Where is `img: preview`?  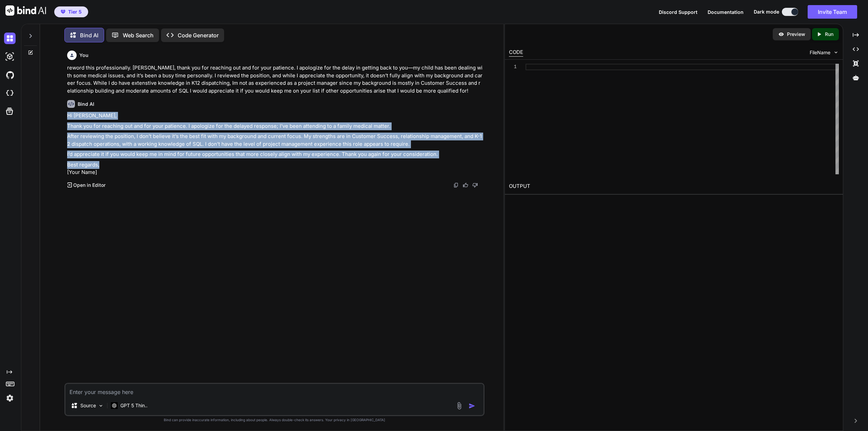 img: preview is located at coordinates (781, 34).